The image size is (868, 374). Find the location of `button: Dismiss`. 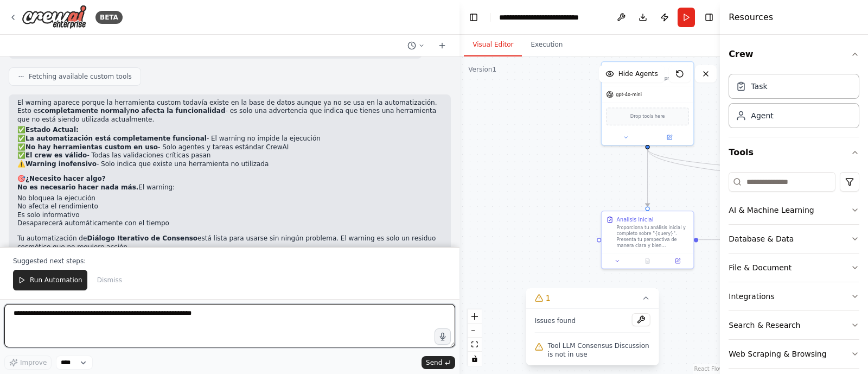

button: Dismiss is located at coordinates (109, 280).